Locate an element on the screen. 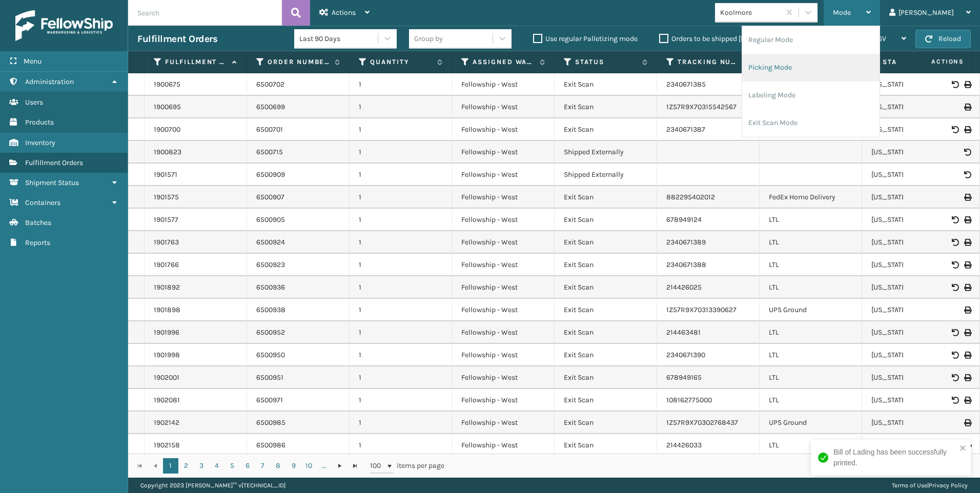  td: 6500909 is located at coordinates (298, 175).